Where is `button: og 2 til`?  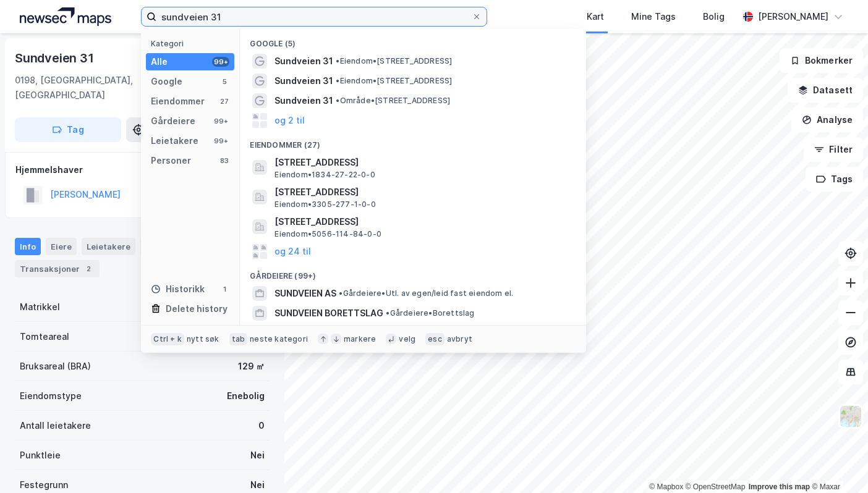
button: og 2 til is located at coordinates (290, 120).